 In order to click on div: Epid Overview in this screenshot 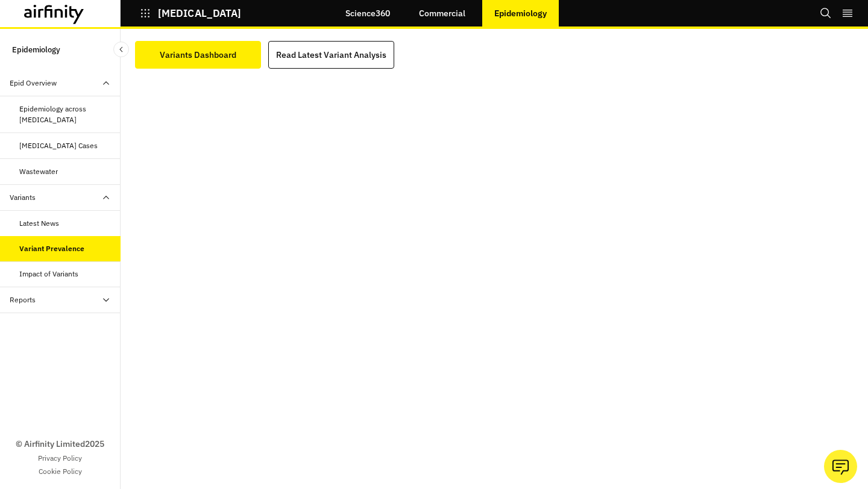, I will do `click(33, 83)`.